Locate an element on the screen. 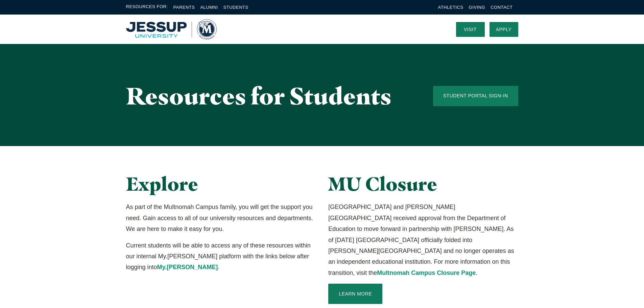 This screenshot has height=308, width=644. a: Learn More is located at coordinates (355, 294).